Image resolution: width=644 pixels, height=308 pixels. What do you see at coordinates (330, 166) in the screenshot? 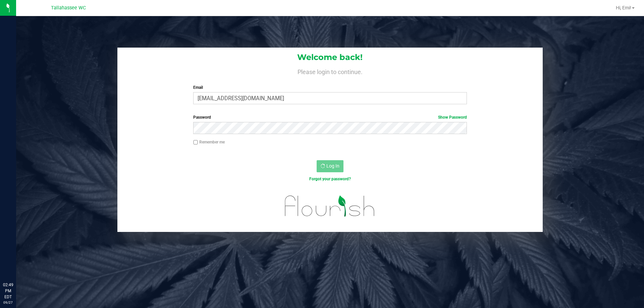
I see `button: Log In` at bounding box center [330, 166].